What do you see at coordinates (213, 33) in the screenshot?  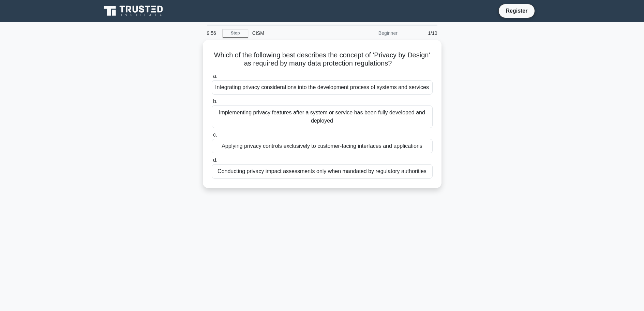 I see `div: 9:56` at bounding box center [213, 33].